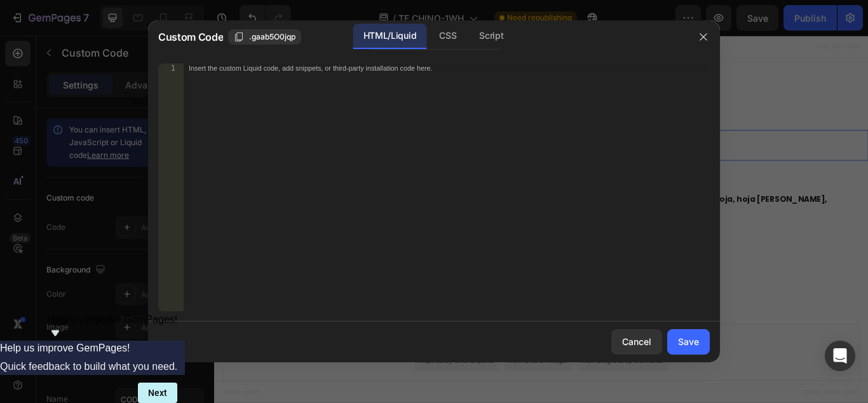  What do you see at coordinates (688, 341) in the screenshot?
I see `button: Save` at bounding box center [688, 341].